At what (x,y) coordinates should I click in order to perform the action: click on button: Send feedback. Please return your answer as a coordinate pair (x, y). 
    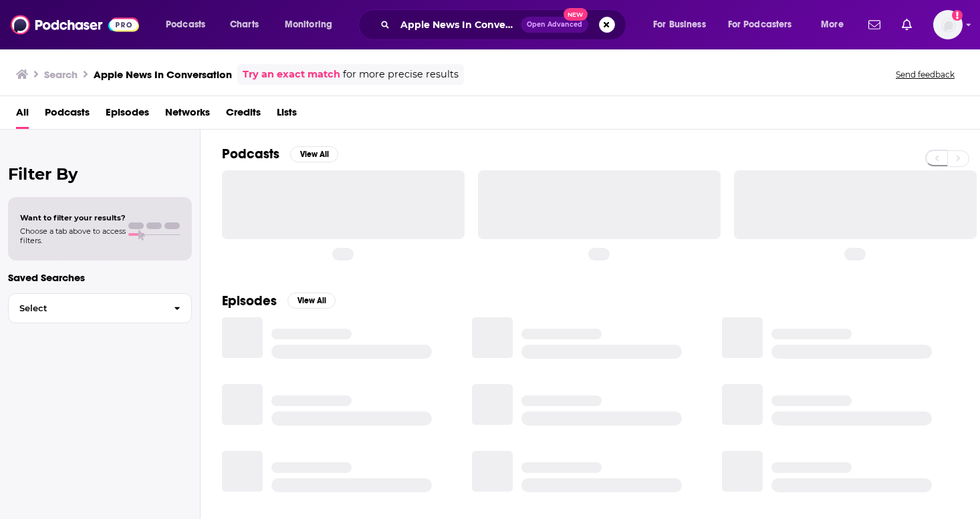
    Looking at the image, I should click on (925, 74).